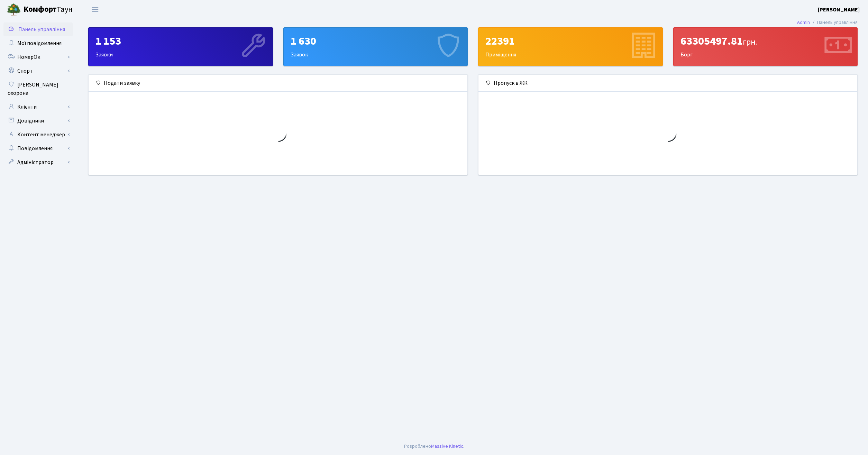 This screenshot has height=455, width=868. What do you see at coordinates (38, 135) in the screenshot?
I see `a: Контент менеджер` at bounding box center [38, 135].